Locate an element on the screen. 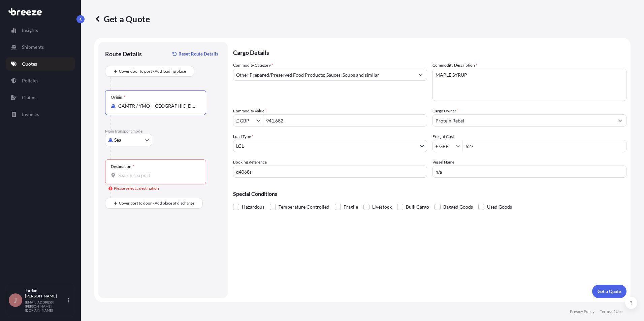 This screenshot has height=321, width=644. span: Cover door to port - Add loading place is located at coordinates (152, 71).